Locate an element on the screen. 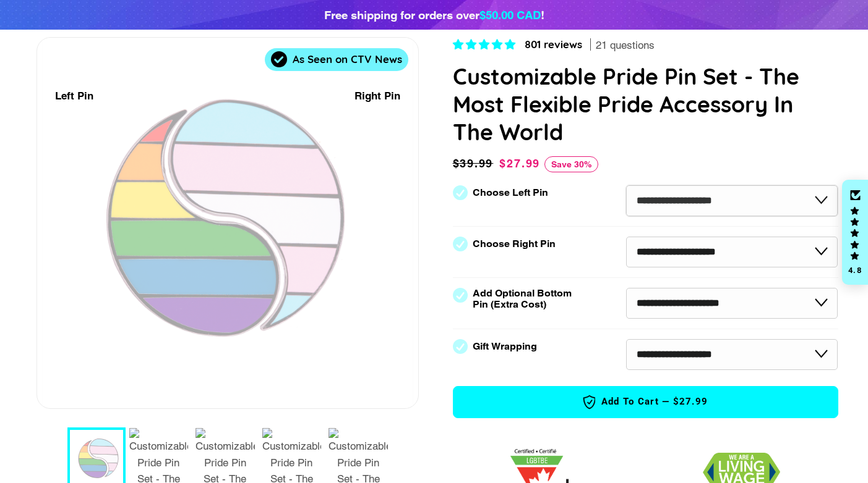  span: 801 reviews is located at coordinates (553, 44).